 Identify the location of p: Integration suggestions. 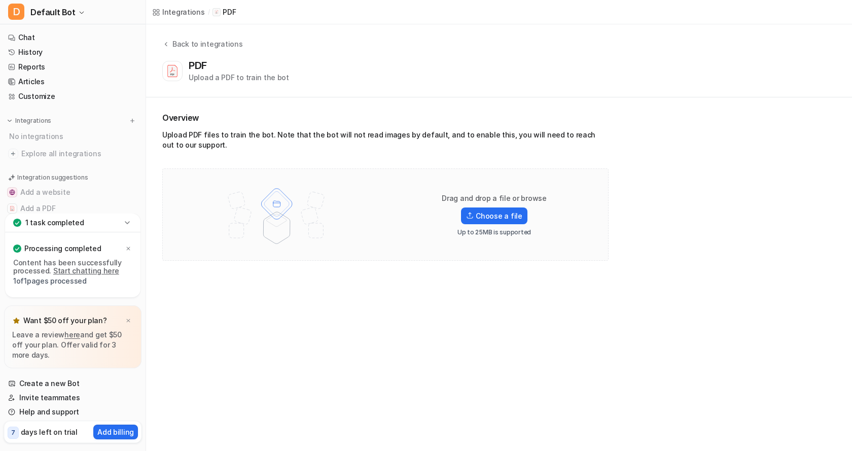
(52, 177).